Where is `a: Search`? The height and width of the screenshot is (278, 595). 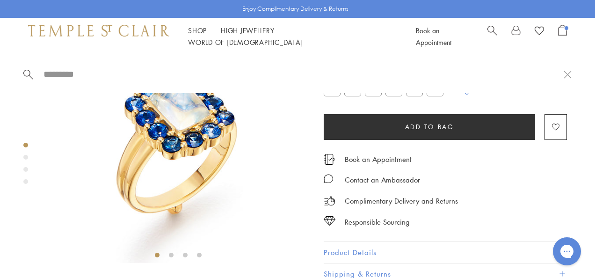 a: Search is located at coordinates (492, 36).